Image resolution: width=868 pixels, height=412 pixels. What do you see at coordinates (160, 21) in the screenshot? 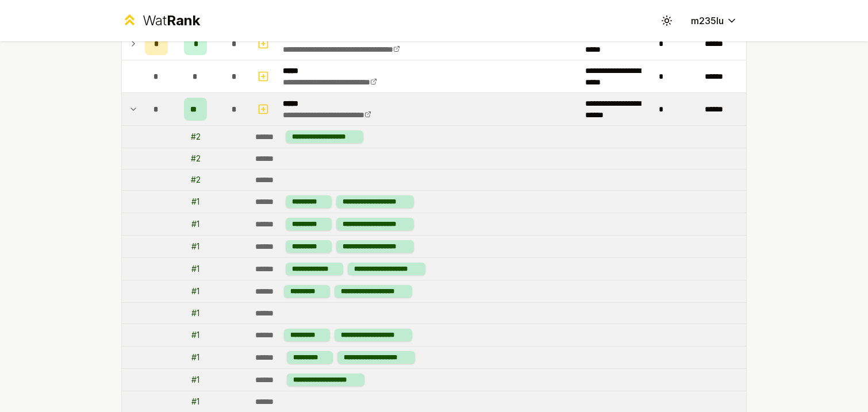
I see `a: WatRank` at bounding box center [160, 21].